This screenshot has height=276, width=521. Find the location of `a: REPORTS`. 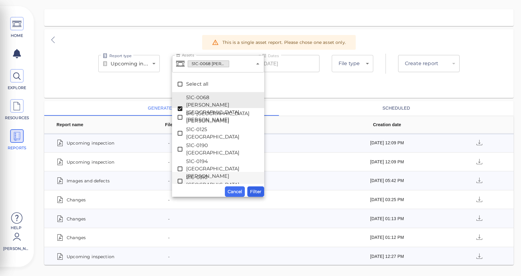

a: REPORTS is located at coordinates (17, 140).